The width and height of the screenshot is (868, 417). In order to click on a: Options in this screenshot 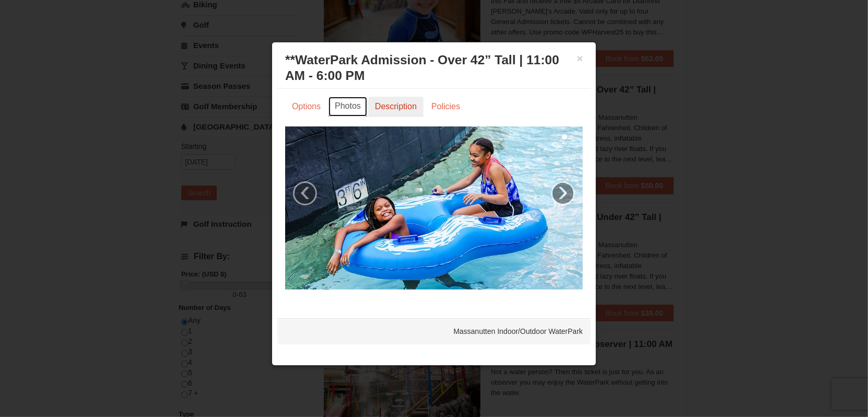, I will do `click(306, 106)`.